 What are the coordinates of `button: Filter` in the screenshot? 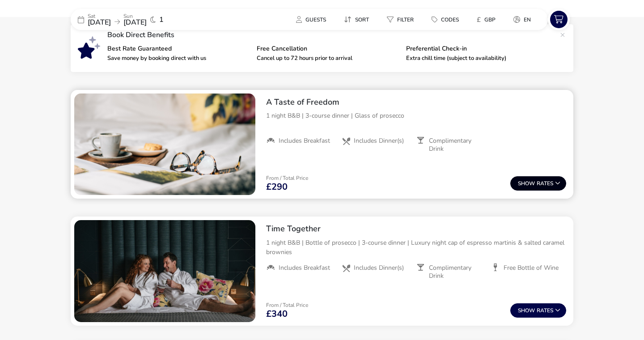 It's located at (400, 19).